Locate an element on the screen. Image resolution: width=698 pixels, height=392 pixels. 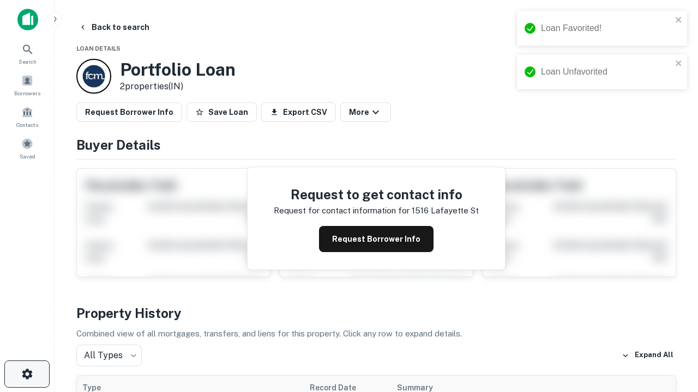
span: Loan Details is located at coordinates (98, 49).